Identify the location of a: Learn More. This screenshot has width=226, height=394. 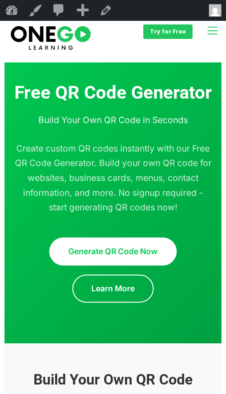
(113, 289).